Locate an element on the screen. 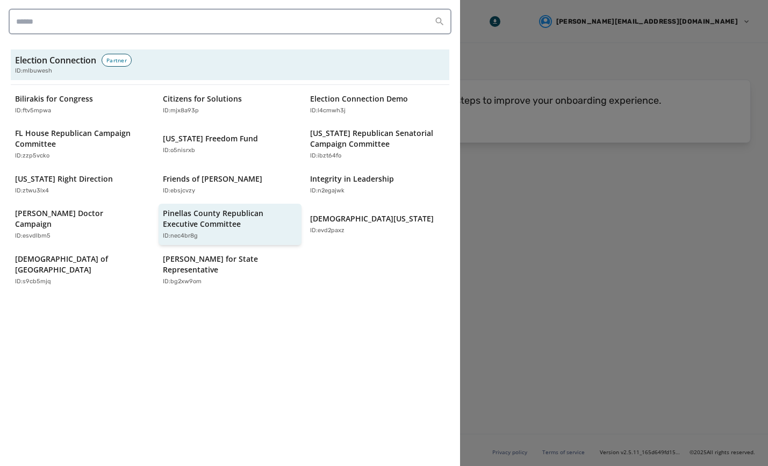 The height and width of the screenshot is (466, 768). p: ID: evd2paxz is located at coordinates (327, 230).